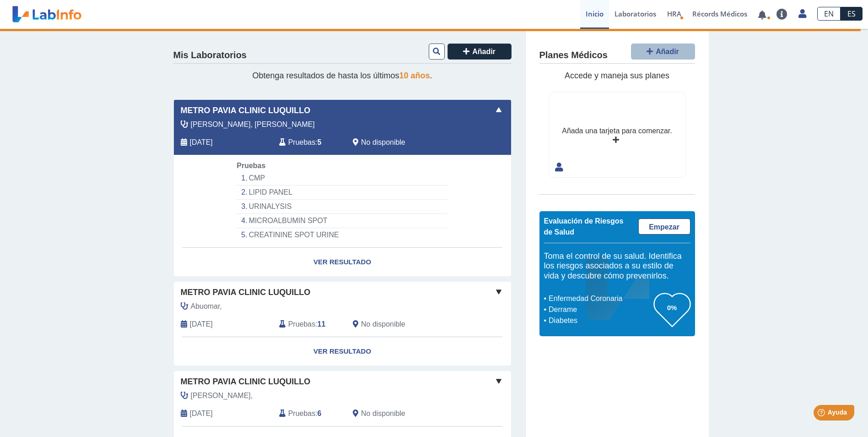 This screenshot has width=868, height=437. Describe the element at coordinates (617, 76) in the screenshot. I see `span: Accede y maneja sus planes` at that location.